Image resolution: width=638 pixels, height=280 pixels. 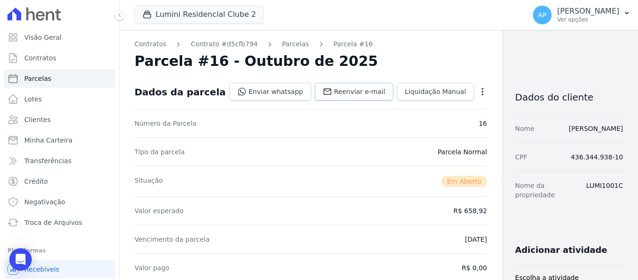 I want to click on h2: Parcela #16 - Outubro de 2025, so click(x=256, y=61).